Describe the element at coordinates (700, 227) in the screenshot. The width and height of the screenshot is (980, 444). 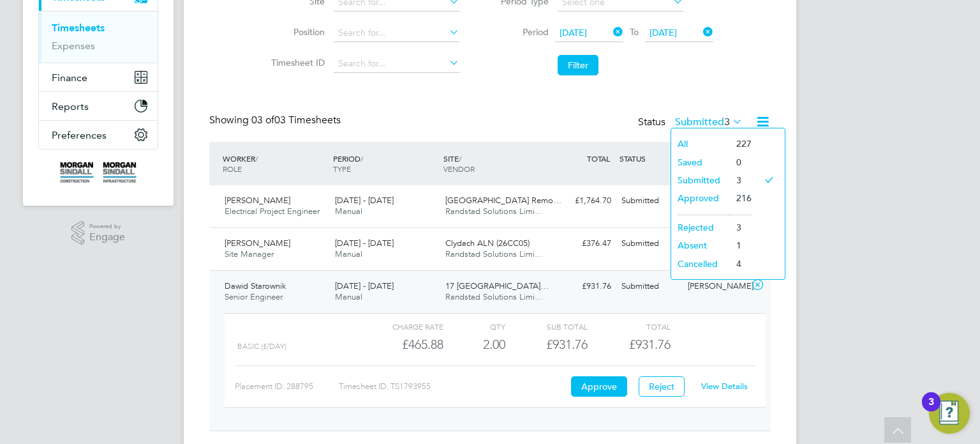
I see `li: Rejected` at that location.